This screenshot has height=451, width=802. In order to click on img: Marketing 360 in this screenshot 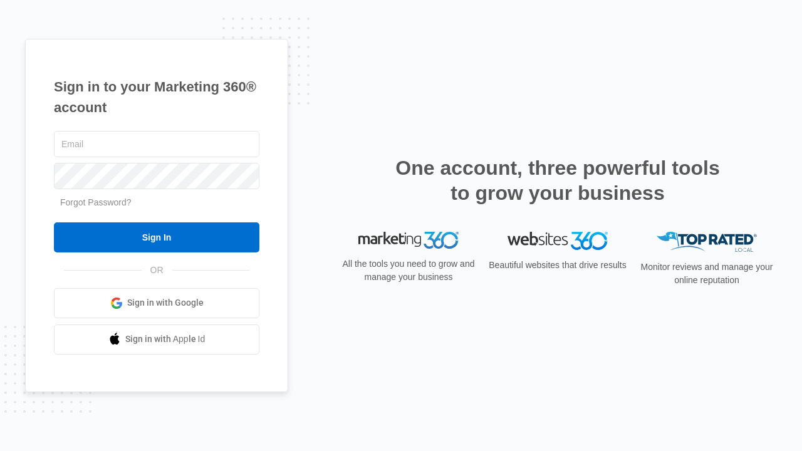, I will do `click(409, 241)`.